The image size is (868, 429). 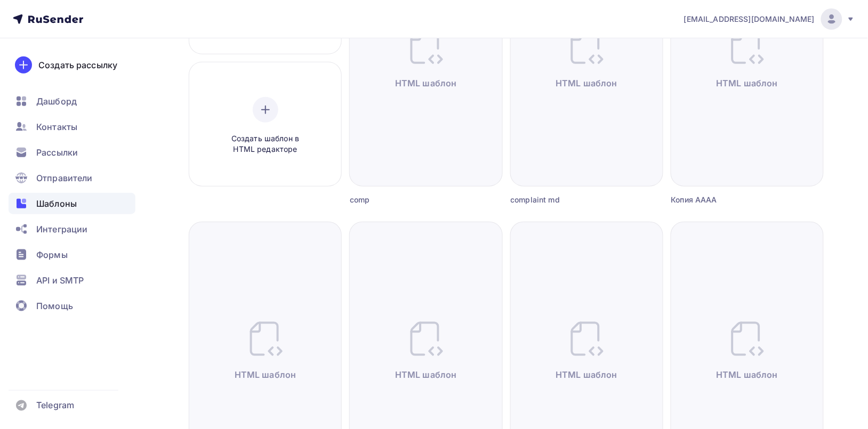 I want to click on a: Формы, so click(x=72, y=255).